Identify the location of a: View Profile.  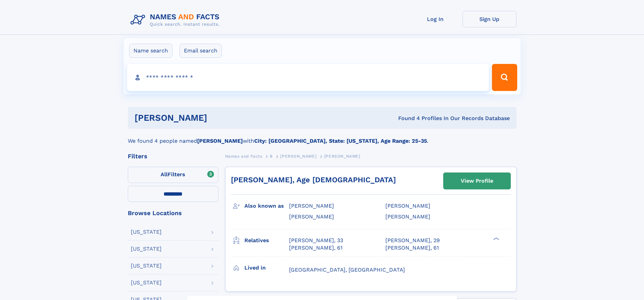
(477, 181).